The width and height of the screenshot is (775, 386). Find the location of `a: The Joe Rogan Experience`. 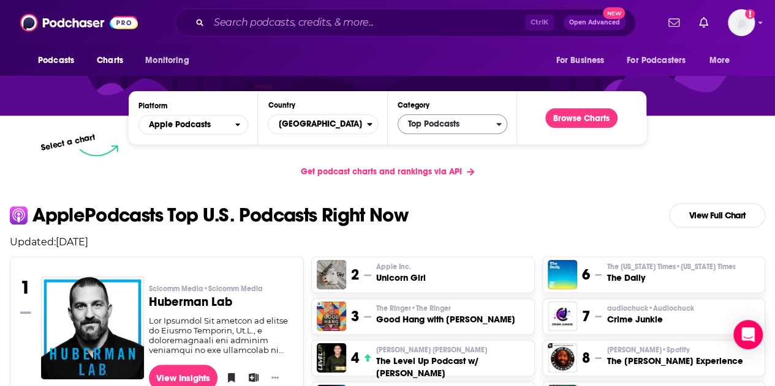

a: The Joe Rogan Experience is located at coordinates (562, 358).